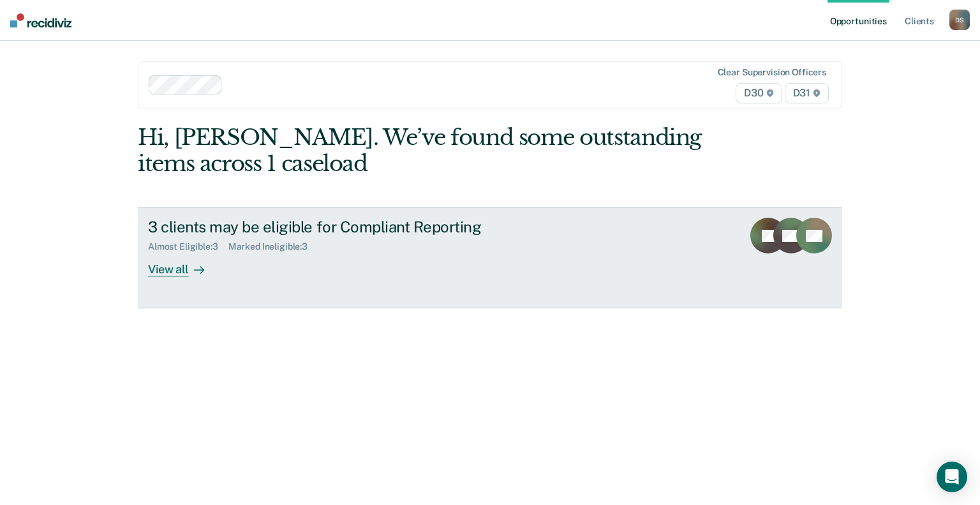 This screenshot has width=980, height=505. What do you see at coordinates (959, 20) in the screenshot?
I see `div: D S` at bounding box center [959, 20].